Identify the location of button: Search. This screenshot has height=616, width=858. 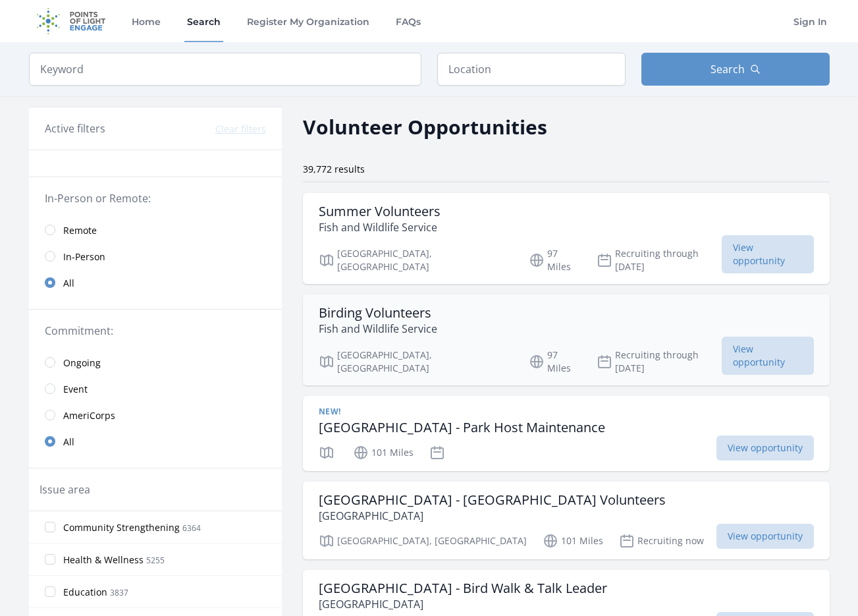
(736, 69).